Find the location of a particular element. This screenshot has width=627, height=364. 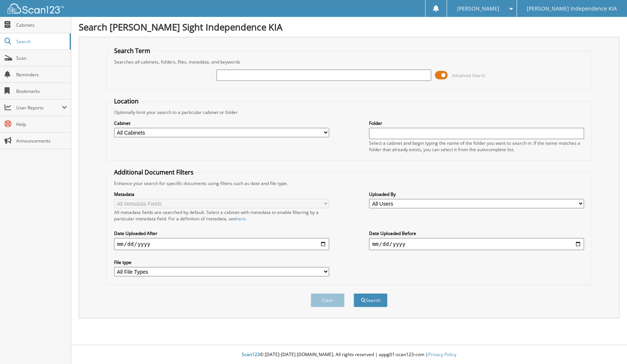

div: Enhance your search for specific documents using filters such as date and file type. is located at coordinates (349, 183).